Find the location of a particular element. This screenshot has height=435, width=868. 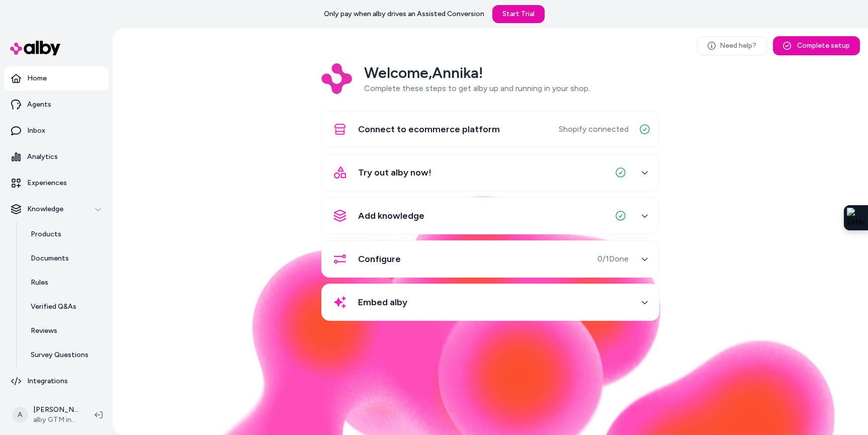

p: Agents is located at coordinates (39, 105).